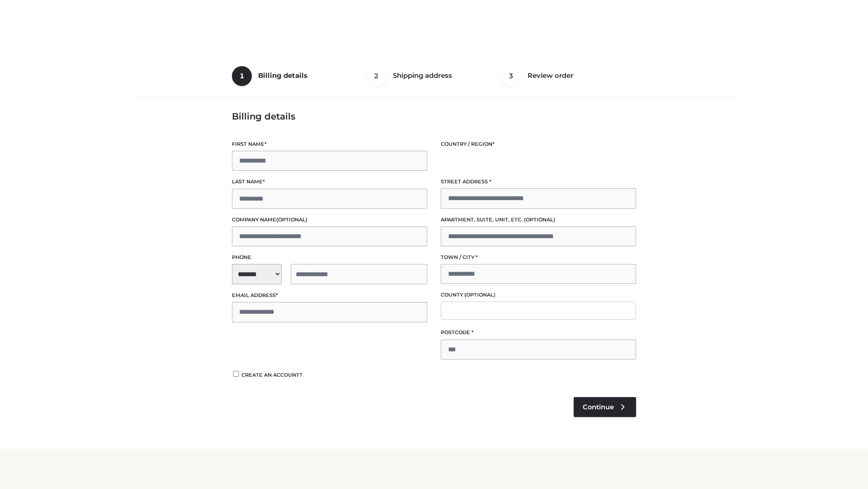 The width and height of the screenshot is (868, 489). Describe the element at coordinates (236, 373) in the screenshot. I see `input: Create an account?` at that location.